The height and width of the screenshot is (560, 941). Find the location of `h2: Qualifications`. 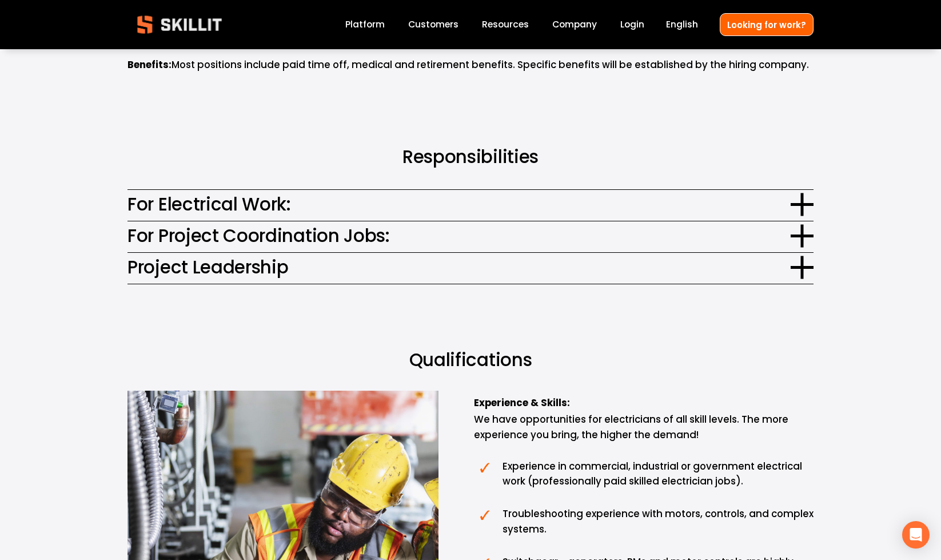

h2: Qualifications is located at coordinates (471, 360).